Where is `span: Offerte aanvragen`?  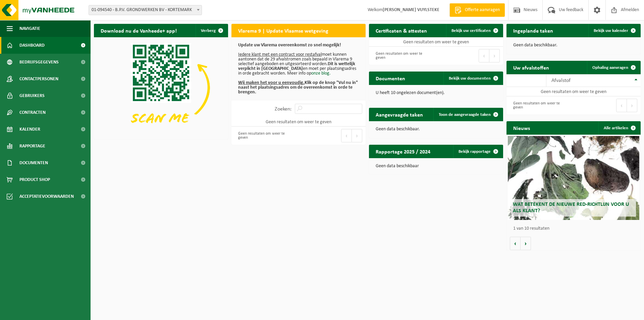
span: Offerte aanvragen is located at coordinates (482, 10).